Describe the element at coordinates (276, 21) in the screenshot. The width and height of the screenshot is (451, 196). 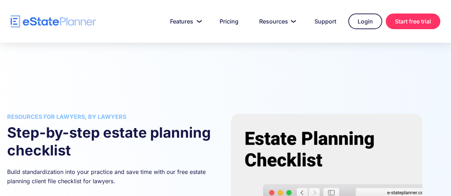
I see `a: Resources` at that location.